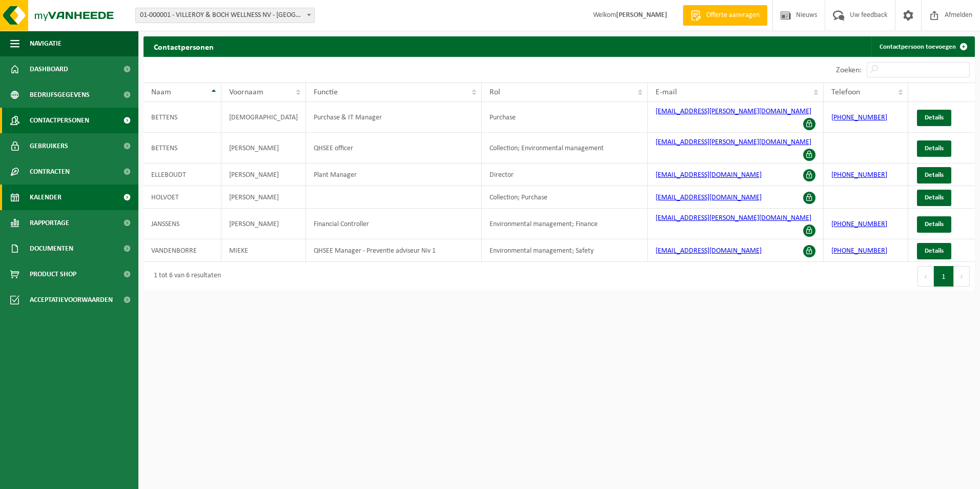 The image size is (980, 489). I want to click on button: Next, so click(962, 276).